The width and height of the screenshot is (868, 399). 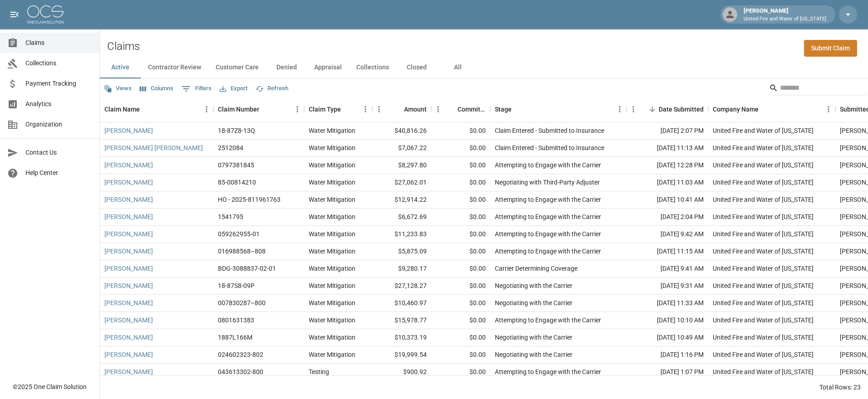 I want to click on button: Select columns, so click(x=157, y=88).